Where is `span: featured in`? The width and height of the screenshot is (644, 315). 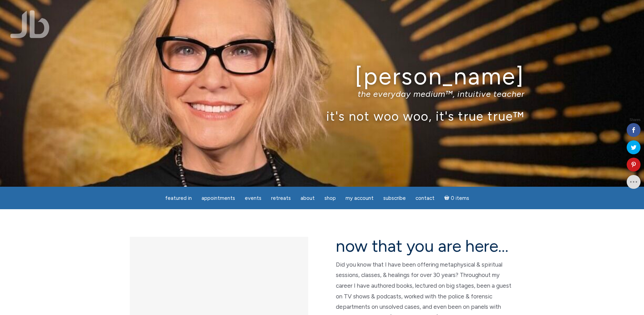 span: featured in is located at coordinates (178, 198).